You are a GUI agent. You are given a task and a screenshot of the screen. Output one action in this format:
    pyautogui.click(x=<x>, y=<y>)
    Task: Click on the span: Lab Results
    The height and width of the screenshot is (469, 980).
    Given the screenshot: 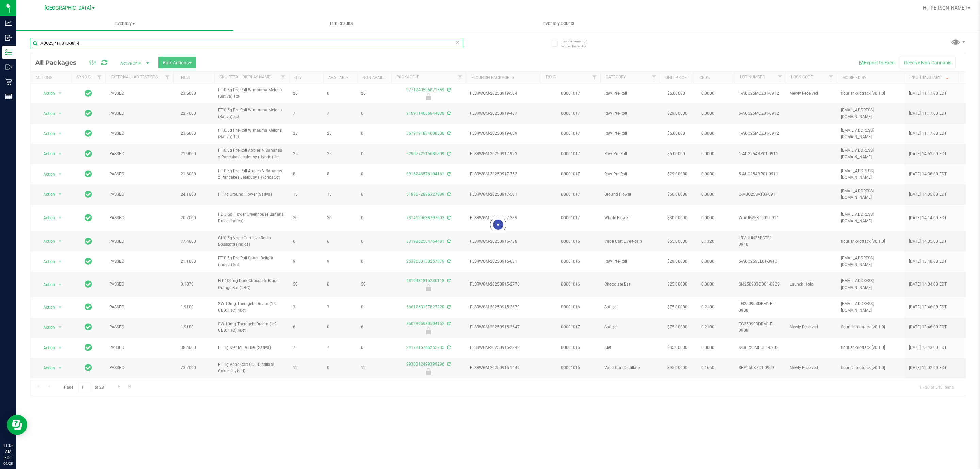 What is the action you would take?
    pyautogui.click(x=341, y=24)
    